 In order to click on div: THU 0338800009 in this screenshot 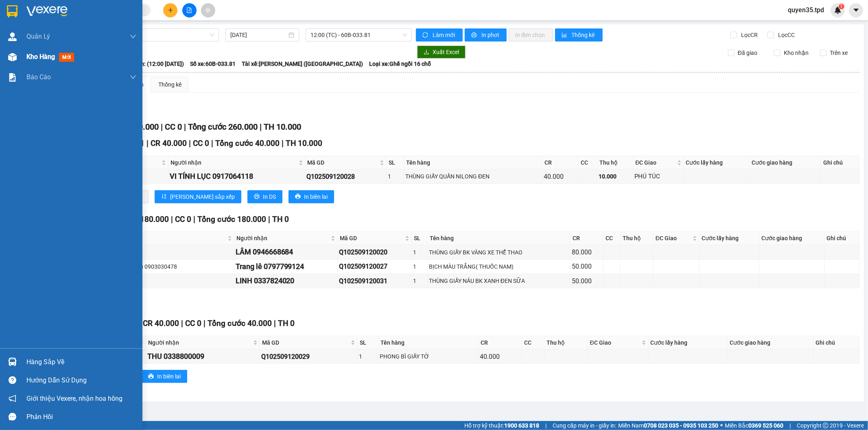, I will do `click(203, 356)`.